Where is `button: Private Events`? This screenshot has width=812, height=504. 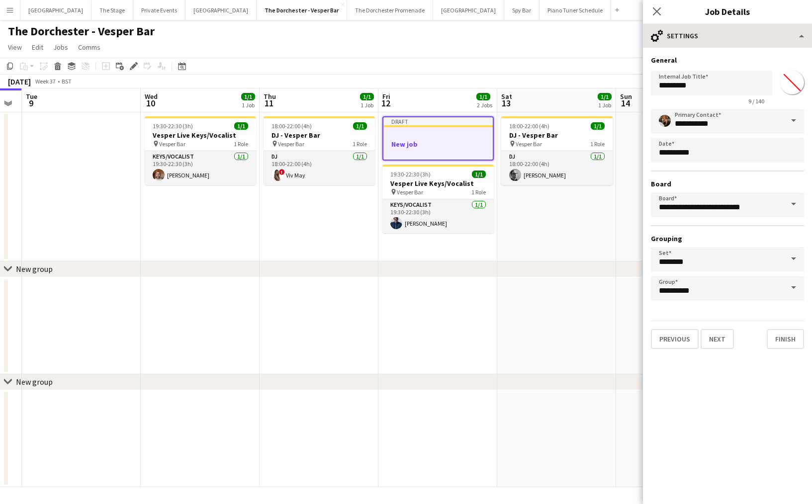
button: Private Events is located at coordinates (159, 10).